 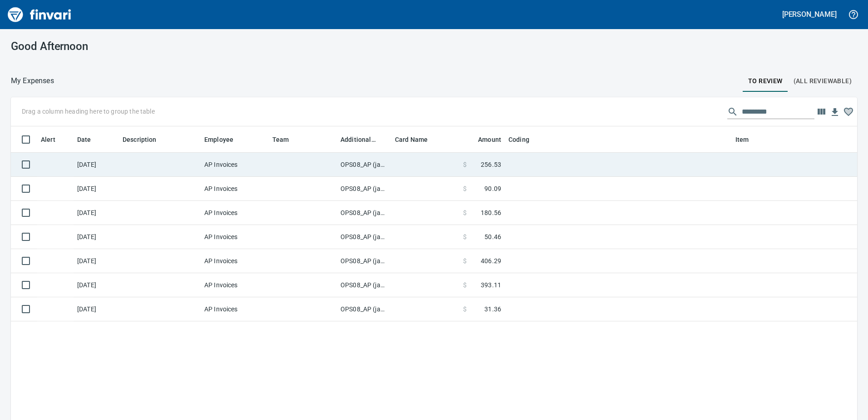 What do you see at coordinates (491, 261) in the screenshot?
I see `span: 406.29` at bounding box center [491, 261].